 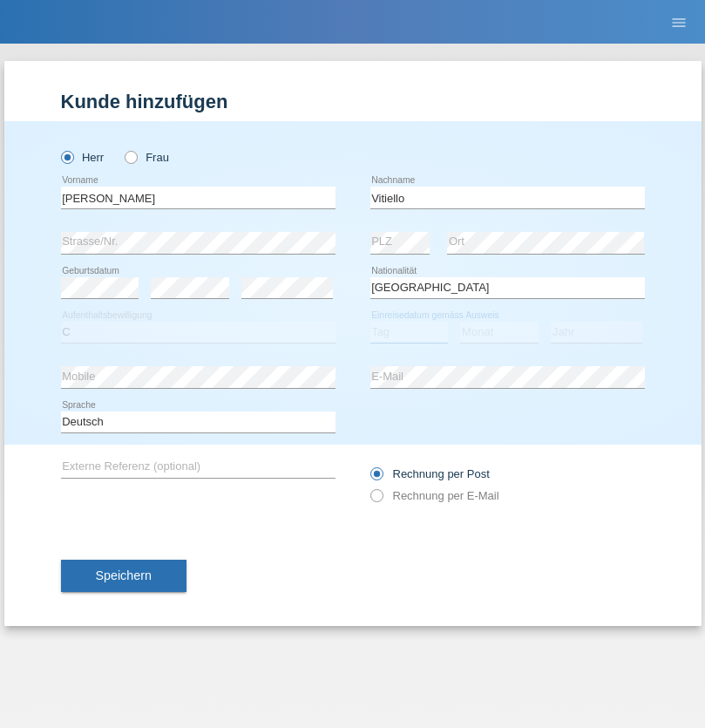 What do you see at coordinates (430, 473) in the screenshot?
I see `label: Rechnung per Post` at bounding box center [430, 473].